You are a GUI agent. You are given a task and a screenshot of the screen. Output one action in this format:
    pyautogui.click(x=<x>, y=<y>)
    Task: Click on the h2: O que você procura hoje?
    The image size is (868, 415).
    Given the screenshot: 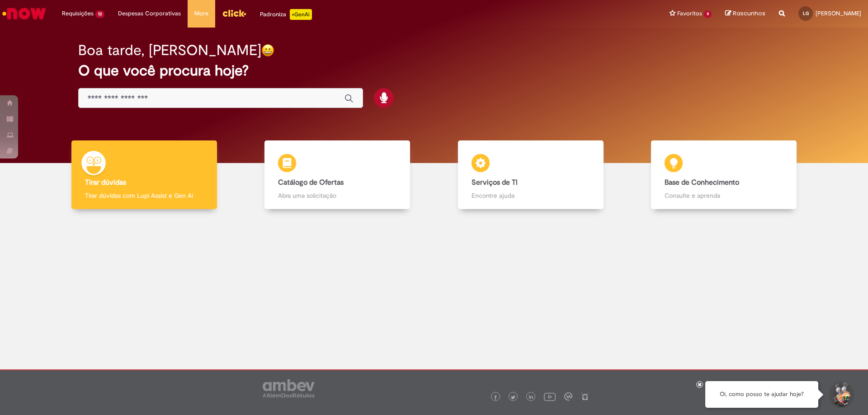 What is the action you would take?
    pyautogui.click(x=434, y=70)
    